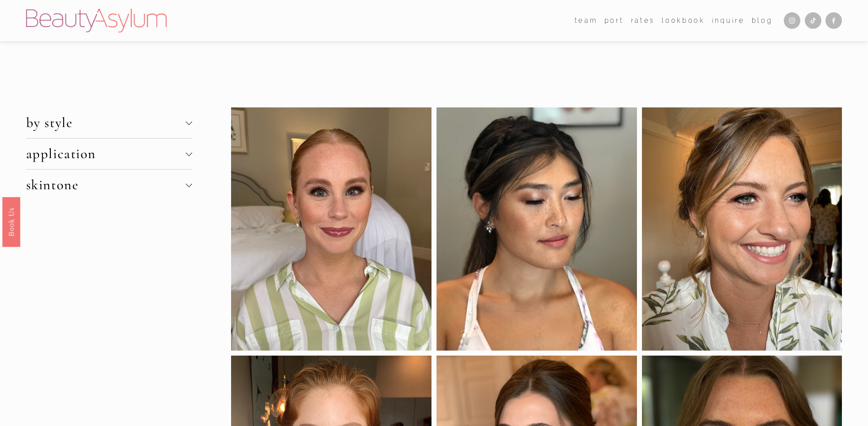 This screenshot has height=426, width=868. I want to click on a: Blog, so click(762, 20).